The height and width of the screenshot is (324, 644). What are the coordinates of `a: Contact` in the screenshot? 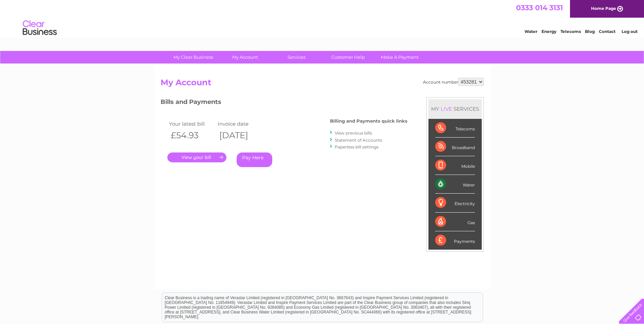 It's located at (607, 32).